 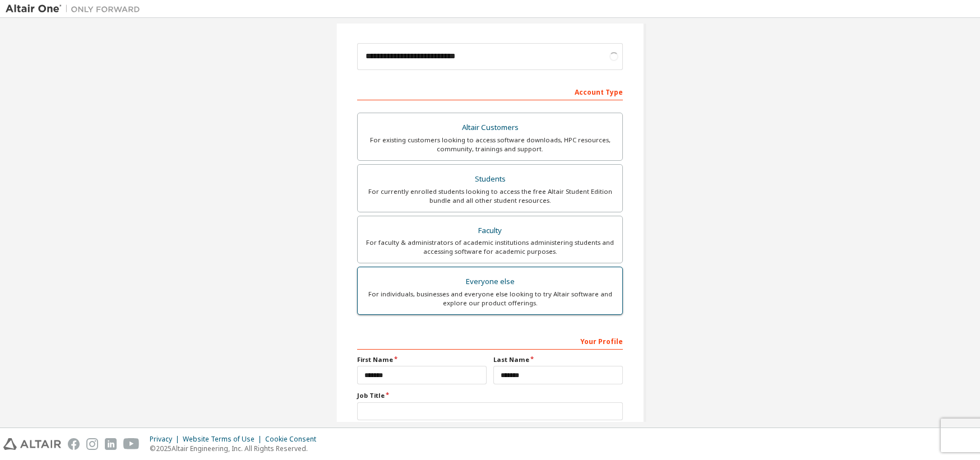 I want to click on img: instagram.svg, so click(x=92, y=444).